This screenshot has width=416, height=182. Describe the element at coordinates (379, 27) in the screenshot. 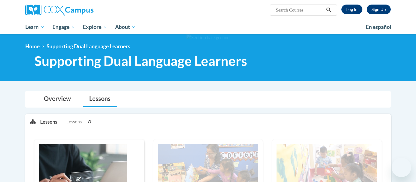

I see `span: En español` at that location.